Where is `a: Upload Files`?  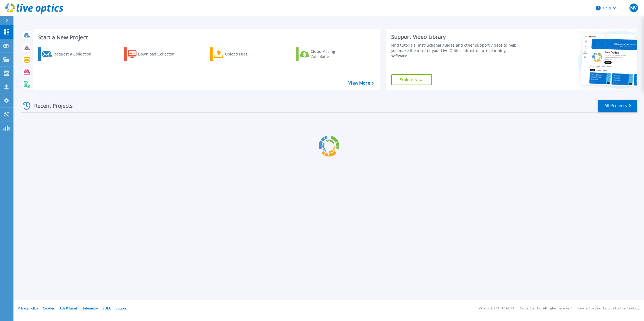
a: Upload Files is located at coordinates (240, 54).